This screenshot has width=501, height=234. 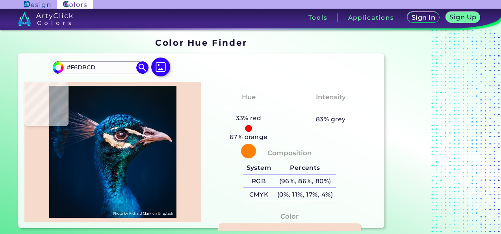 I want to click on h3: Applications, so click(x=371, y=17).